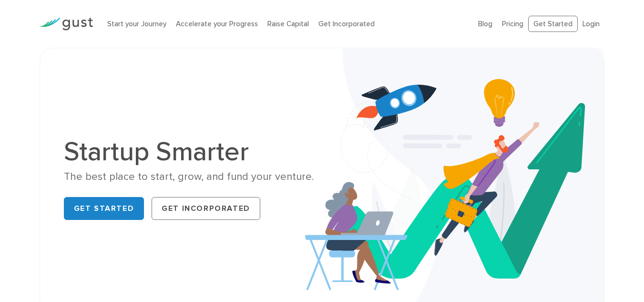 Image resolution: width=644 pixels, height=302 pixels. What do you see at coordinates (217, 24) in the screenshot?
I see `a: Accelerate your Progress` at bounding box center [217, 24].